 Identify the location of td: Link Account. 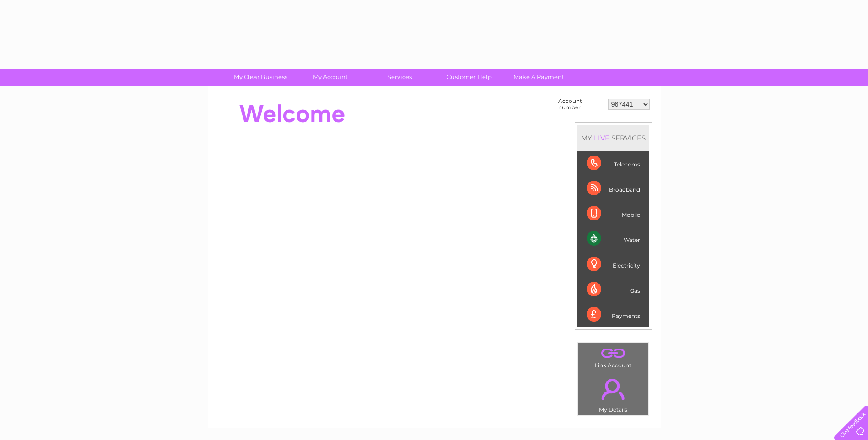
(613, 356).